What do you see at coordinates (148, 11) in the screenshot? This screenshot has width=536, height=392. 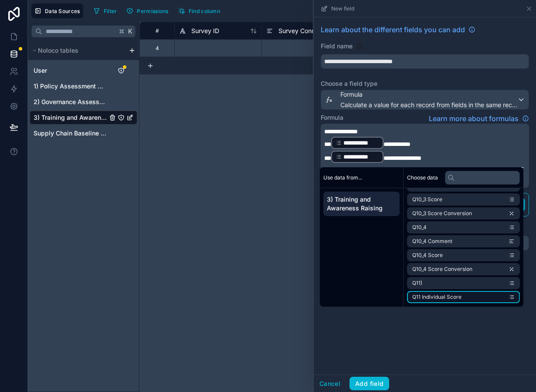 I see `button: Permissions` at bounding box center [148, 11].